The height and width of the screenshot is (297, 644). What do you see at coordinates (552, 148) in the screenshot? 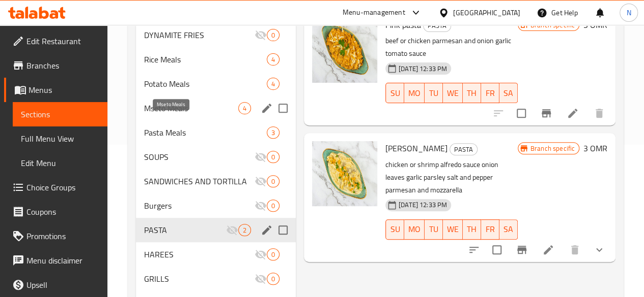
I see `span: Branch specific` at bounding box center [552, 148].